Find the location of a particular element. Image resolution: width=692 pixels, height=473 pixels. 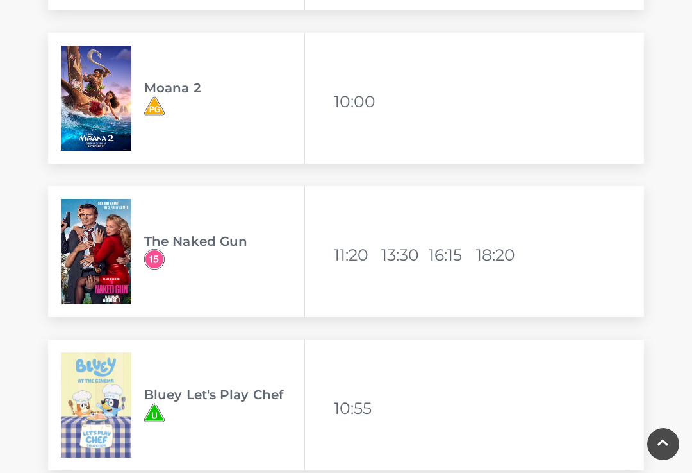

li: 16:15 is located at coordinates (451, 255).